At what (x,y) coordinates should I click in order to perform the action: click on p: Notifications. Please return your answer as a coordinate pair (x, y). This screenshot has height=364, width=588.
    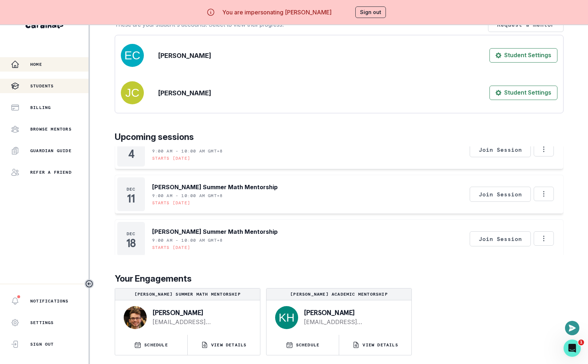
    Looking at the image, I should click on (49, 301).